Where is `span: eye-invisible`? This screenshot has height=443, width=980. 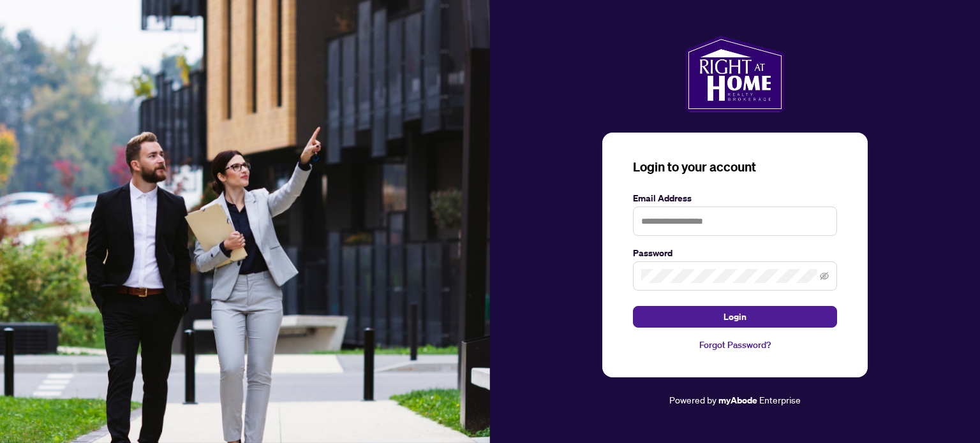 span: eye-invisible is located at coordinates (824, 276).